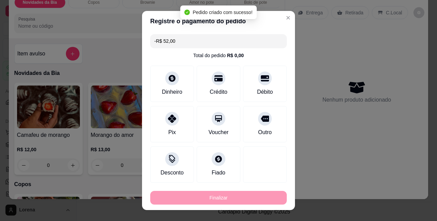 This screenshot has width=437, height=221. I want to click on div: Débito, so click(265, 92).